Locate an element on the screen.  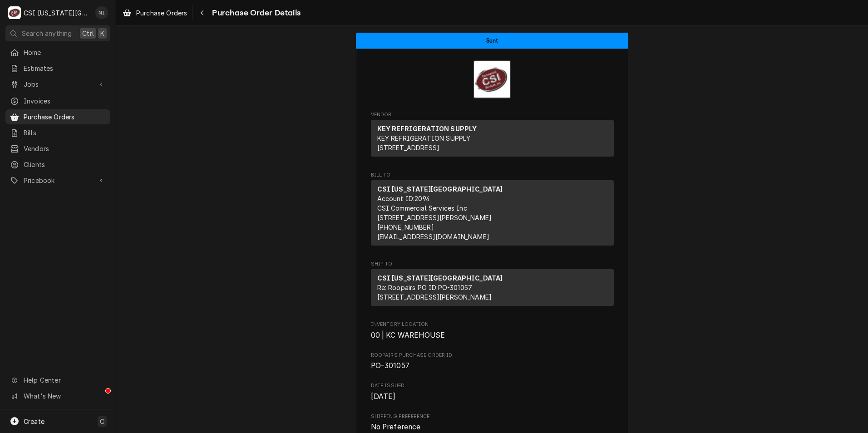
div: C is located at coordinates (14, 12).